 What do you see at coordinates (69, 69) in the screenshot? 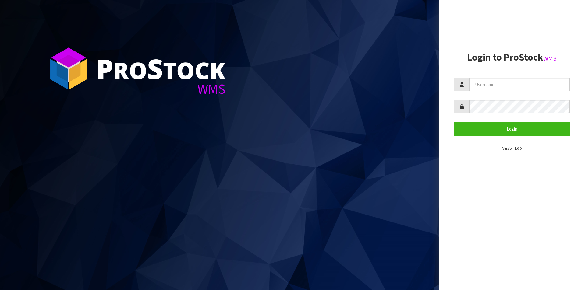
I see `img: ProStock Cube` at bounding box center [69, 69].